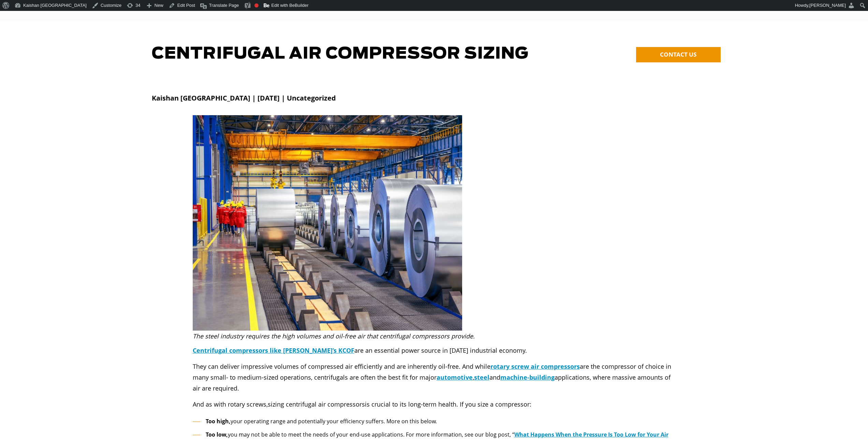 The height and width of the screenshot is (441, 868). I want to click on span: machine-building, so click(527, 377).